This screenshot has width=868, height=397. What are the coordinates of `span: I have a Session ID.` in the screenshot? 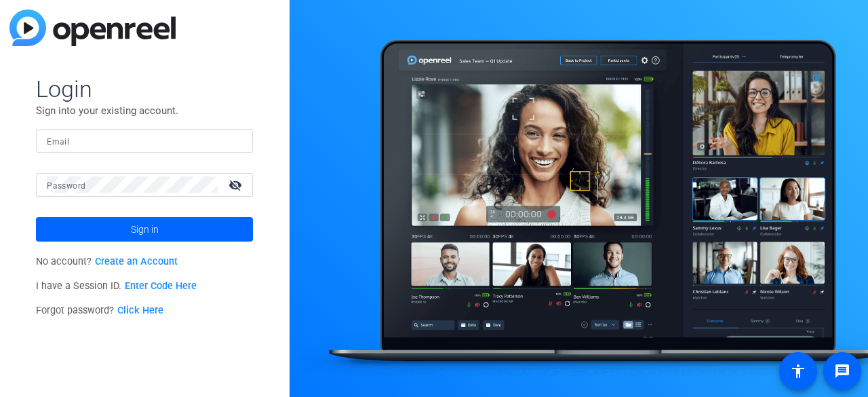 It's located at (116, 286).